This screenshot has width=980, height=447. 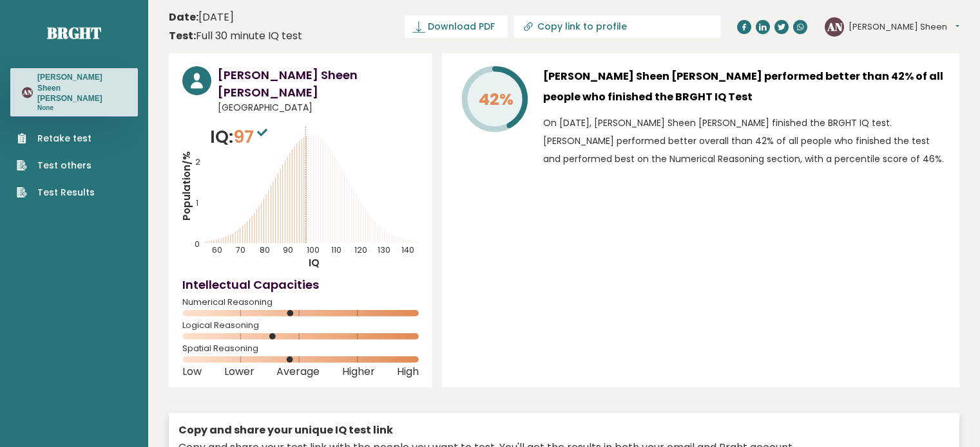 What do you see at coordinates (314, 263) in the screenshot?
I see `tspan: IQ` at bounding box center [314, 263].